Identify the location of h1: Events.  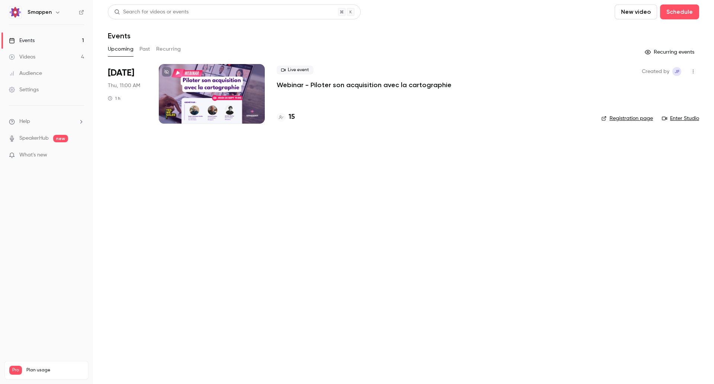
(119, 36).